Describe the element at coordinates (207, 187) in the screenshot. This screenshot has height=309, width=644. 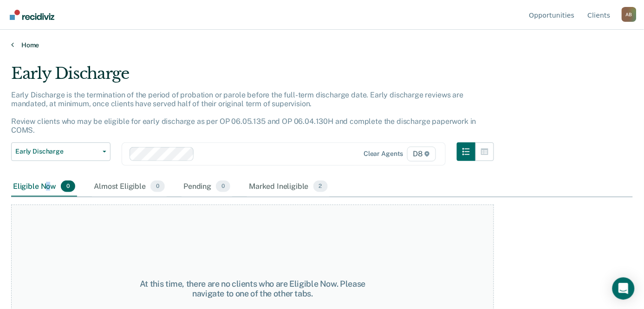
I see `div: Pending0` at that location.